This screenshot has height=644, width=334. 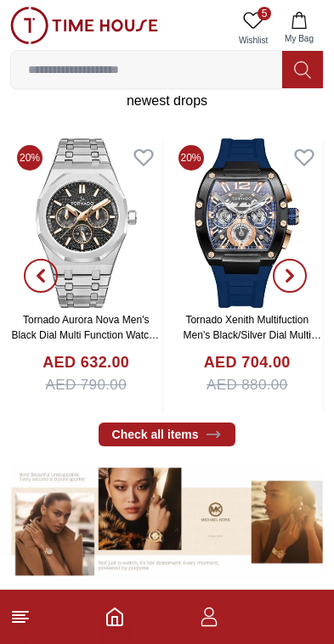 I want to click on h4: AED 704.00, so click(x=248, y=363).